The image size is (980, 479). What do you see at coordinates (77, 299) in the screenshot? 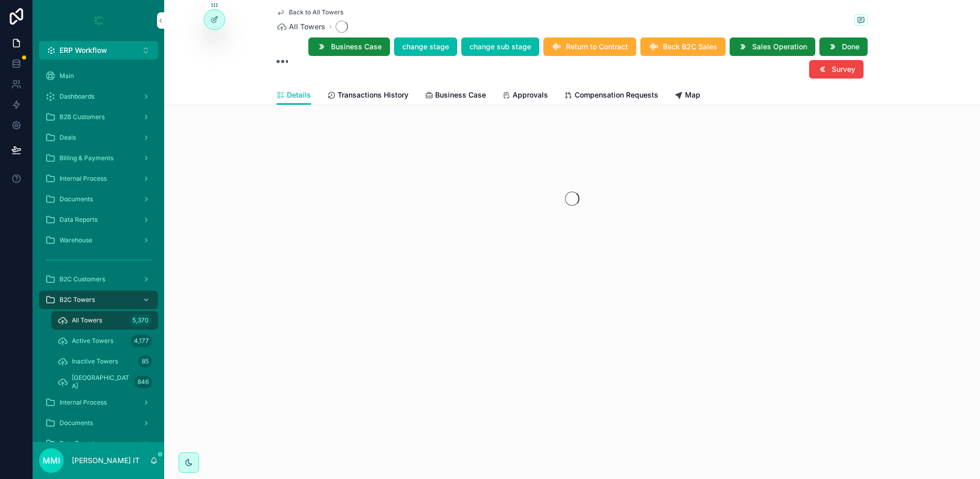
I see `span: B2C Towers` at bounding box center [77, 299].